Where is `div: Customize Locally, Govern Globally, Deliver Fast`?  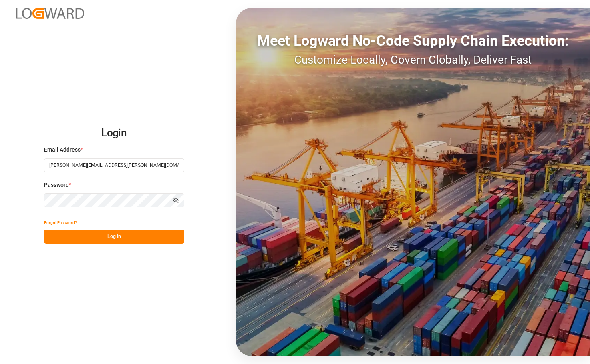
div: Customize Locally, Govern Globally, Deliver Fast is located at coordinates (413, 60).